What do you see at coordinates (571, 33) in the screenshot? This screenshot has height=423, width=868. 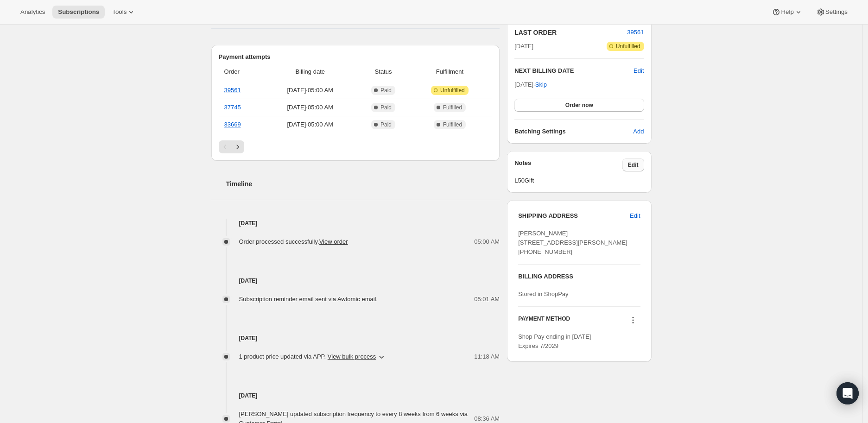 I see `h2: LAST ORDER` at bounding box center [571, 33].